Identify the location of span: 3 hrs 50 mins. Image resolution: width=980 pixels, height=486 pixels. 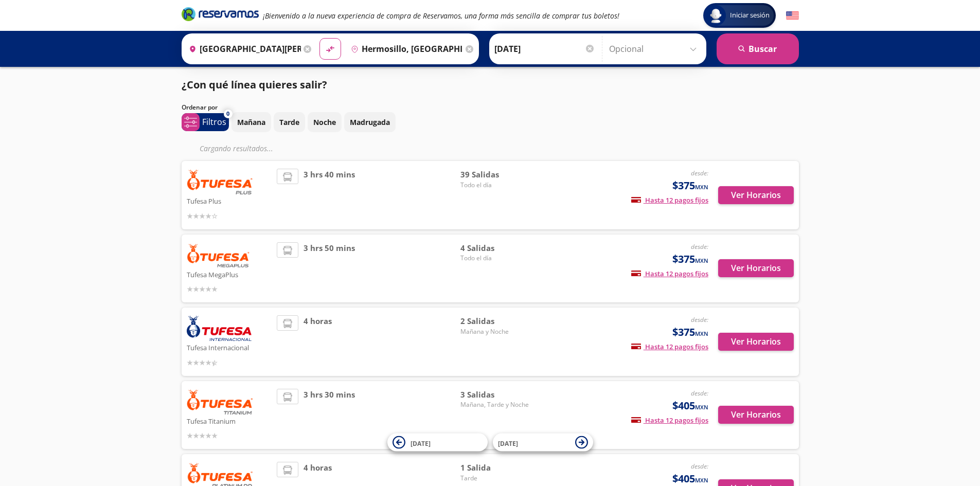
(329, 268).